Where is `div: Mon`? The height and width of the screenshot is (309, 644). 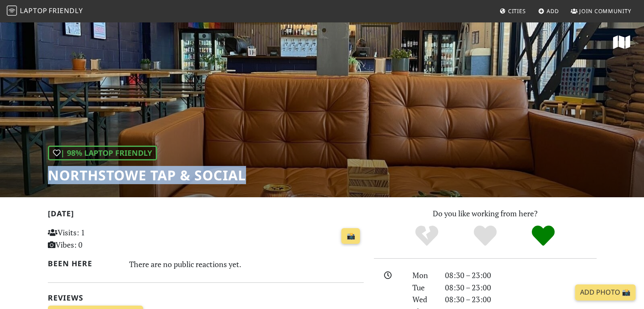 div: Mon is located at coordinates (423, 275).